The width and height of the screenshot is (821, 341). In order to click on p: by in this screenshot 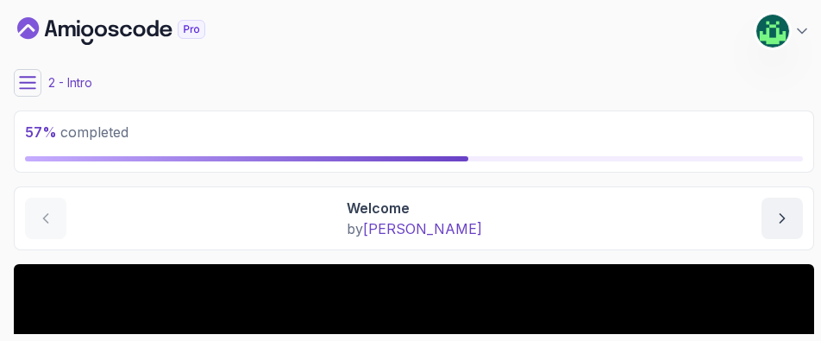, I will do `click(414, 228)`.